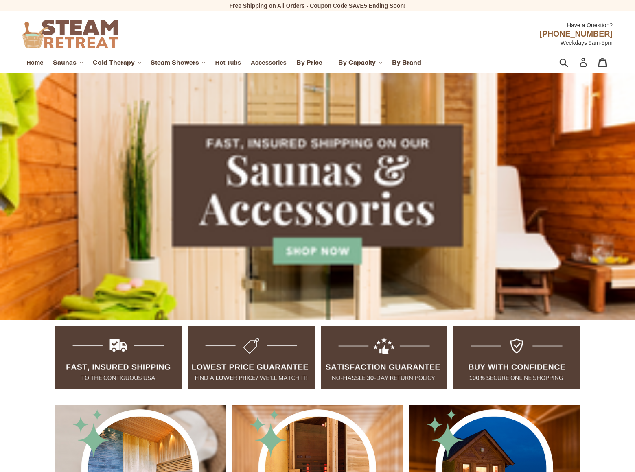 The image size is (635, 472). I want to click on div: Have a Question?, so click(416, 23).